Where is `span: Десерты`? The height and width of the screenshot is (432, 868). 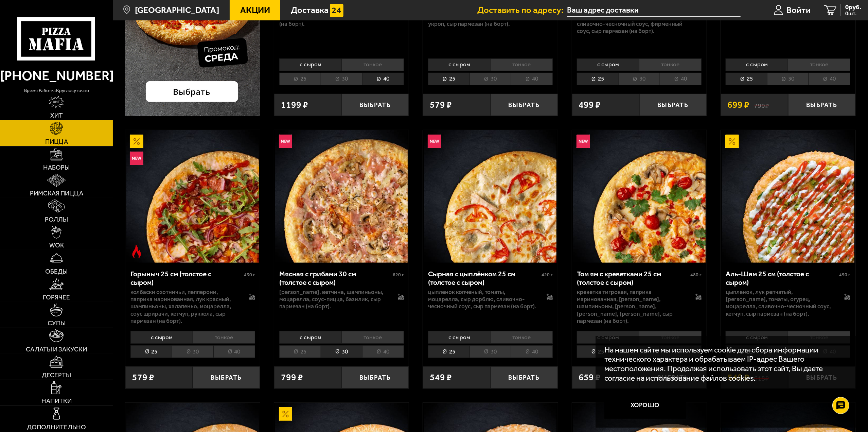 span: Десерты is located at coordinates (57, 375).